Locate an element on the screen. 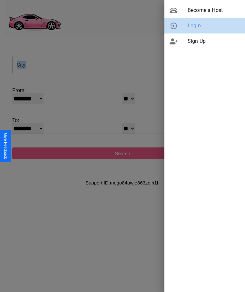 The height and width of the screenshot is (292, 245). span: Login is located at coordinates (214, 26).